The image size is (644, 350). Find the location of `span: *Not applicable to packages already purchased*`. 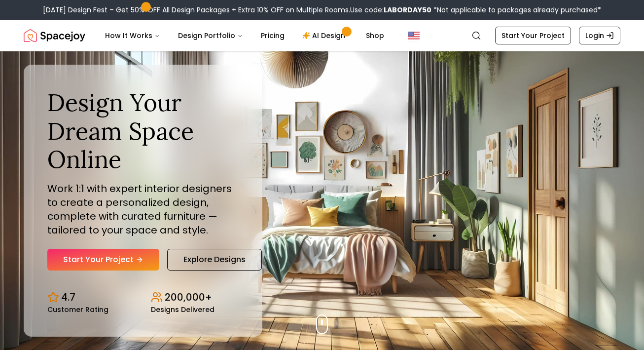

span: *Not applicable to packages already purchased* is located at coordinates (517, 10).